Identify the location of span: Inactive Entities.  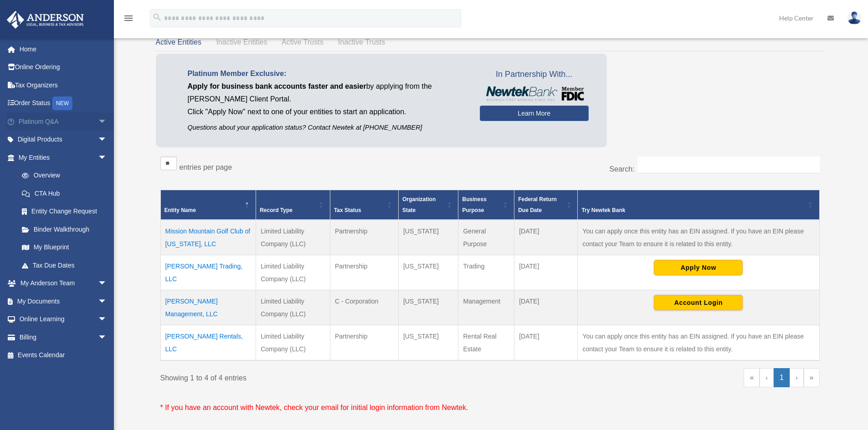
(241, 42).